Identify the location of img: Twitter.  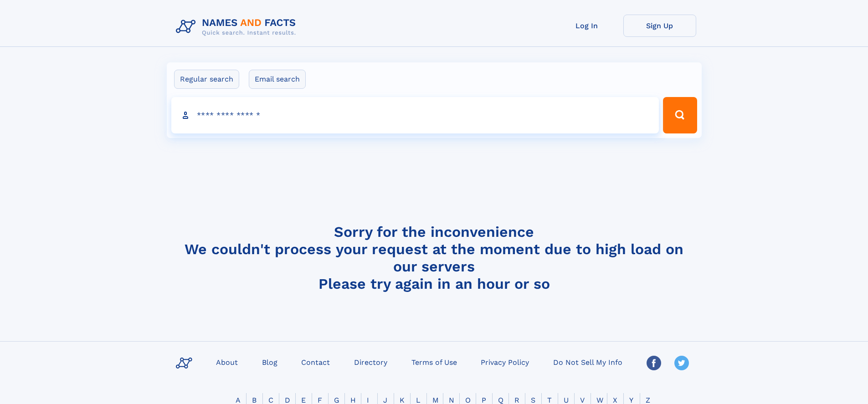
(681, 363).